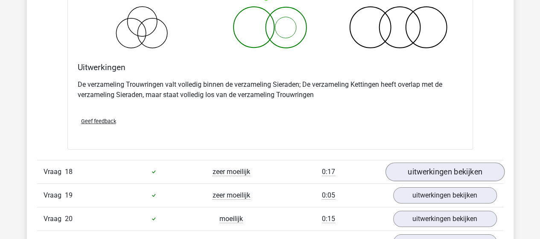  Describe the element at coordinates (69, 218) in the screenshot. I see `span: 20` at that location.